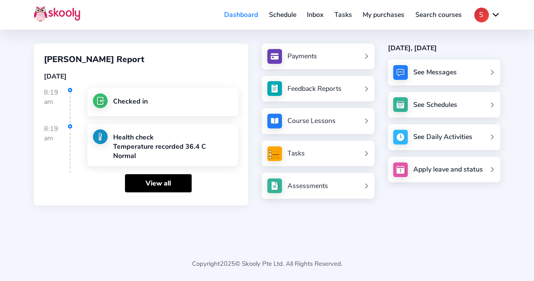 Image resolution: width=534 pixels, height=281 pixels. I want to click on img: payments.jpg, so click(274, 56).